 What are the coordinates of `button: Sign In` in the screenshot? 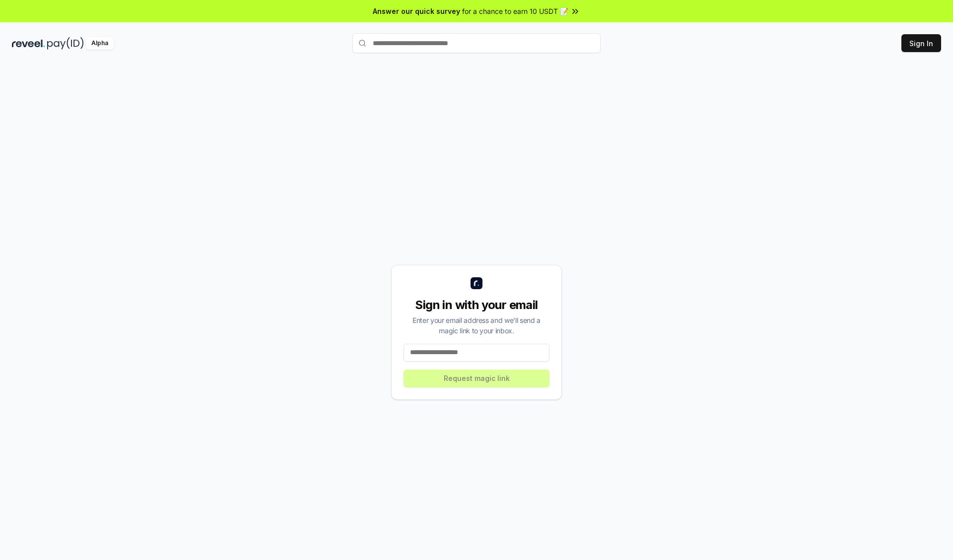 It's located at (921, 43).